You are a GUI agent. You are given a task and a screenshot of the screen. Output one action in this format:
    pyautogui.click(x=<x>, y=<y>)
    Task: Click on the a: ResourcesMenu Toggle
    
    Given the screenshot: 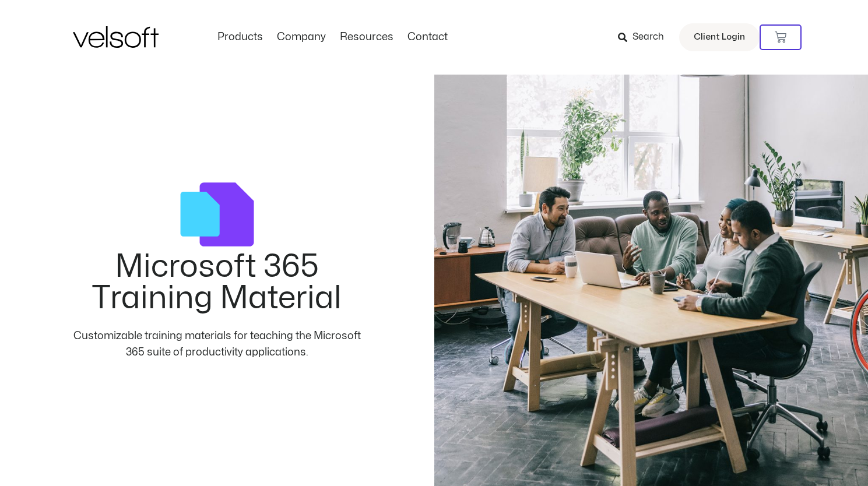 What is the action you would take?
    pyautogui.click(x=367, y=37)
    